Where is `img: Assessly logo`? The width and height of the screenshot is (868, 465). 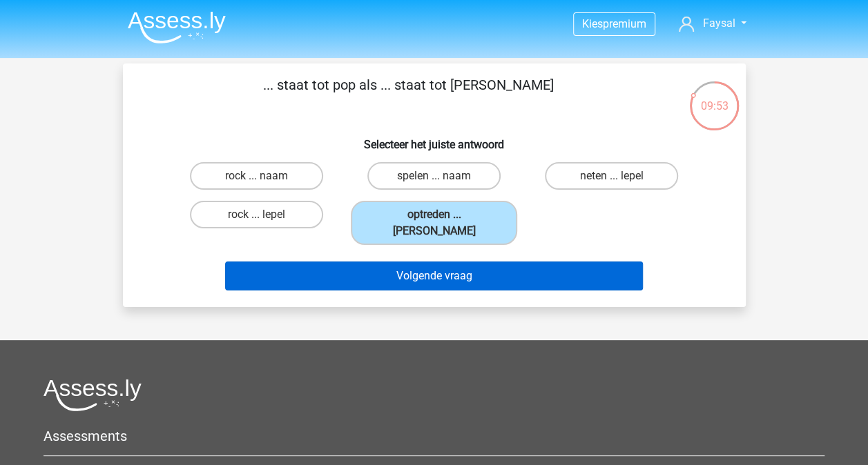 img: Assessly logo is located at coordinates (93, 395).